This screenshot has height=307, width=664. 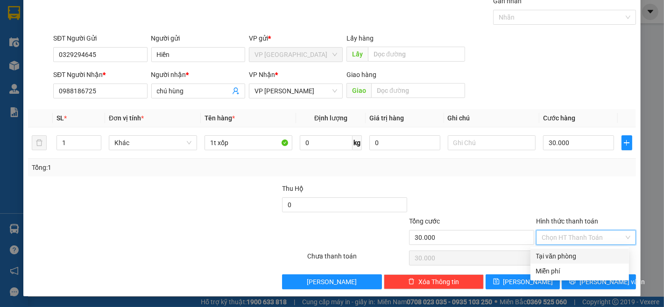 What do you see at coordinates (153, 143) in the screenshot?
I see `span: Khác` at bounding box center [153, 143].